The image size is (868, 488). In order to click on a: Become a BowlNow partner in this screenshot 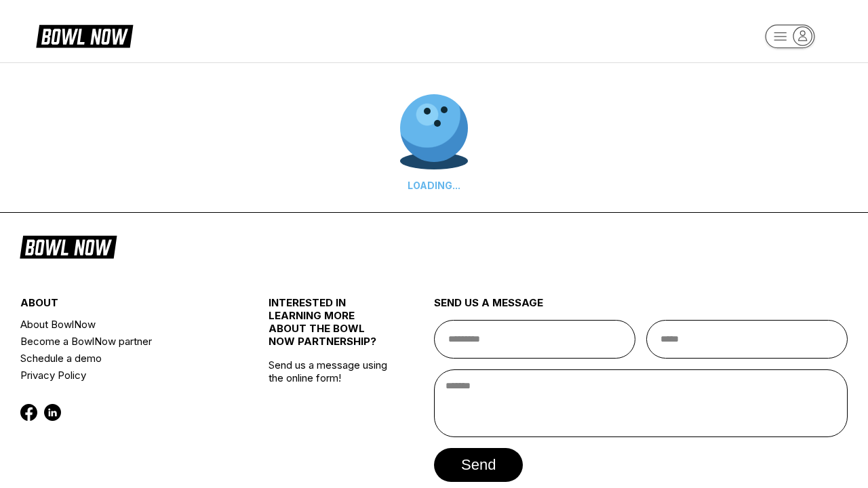, I will do `click(123, 341)`.